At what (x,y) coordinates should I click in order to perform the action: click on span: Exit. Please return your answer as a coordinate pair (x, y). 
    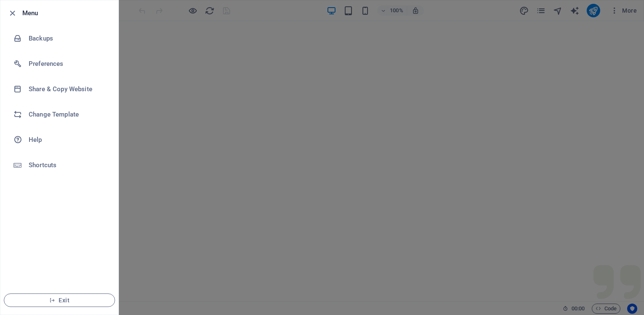
    Looking at the image, I should click on (60, 300).